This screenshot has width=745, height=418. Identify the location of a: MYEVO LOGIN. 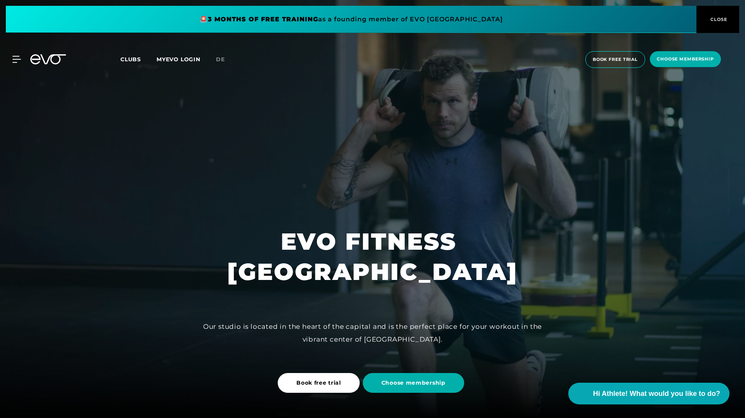
(178, 59).